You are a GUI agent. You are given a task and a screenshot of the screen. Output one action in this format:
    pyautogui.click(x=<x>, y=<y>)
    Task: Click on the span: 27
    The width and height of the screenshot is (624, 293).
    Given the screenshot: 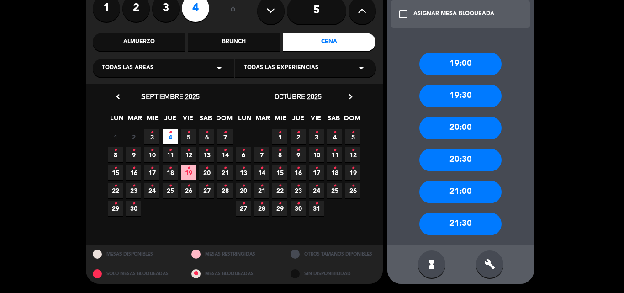 What is the action you would take?
    pyautogui.click(x=206, y=190)
    